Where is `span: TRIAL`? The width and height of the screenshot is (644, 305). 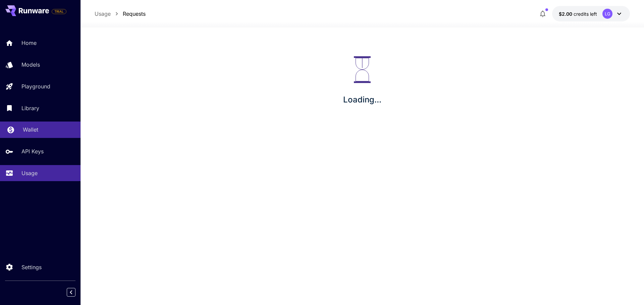
span: TRIAL is located at coordinates (59, 11).